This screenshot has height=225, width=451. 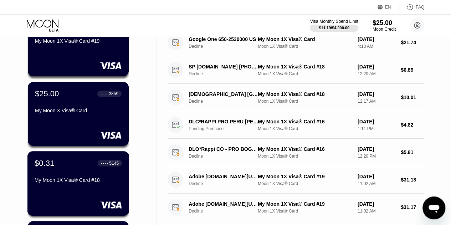 What do you see at coordinates (334, 21) in the screenshot?
I see `div: Visa Monthly Spend Limit` at bounding box center [334, 21].